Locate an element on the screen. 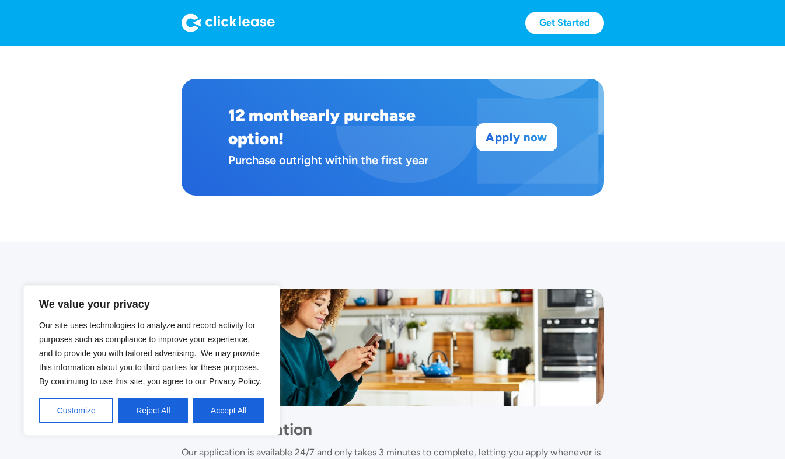  a: Apply now is located at coordinates (517, 137).